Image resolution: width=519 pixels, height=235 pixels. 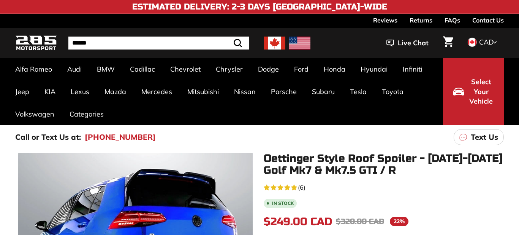 What do you see at coordinates (157, 91) in the screenshot?
I see `a: Mercedes` at bounding box center [157, 91].